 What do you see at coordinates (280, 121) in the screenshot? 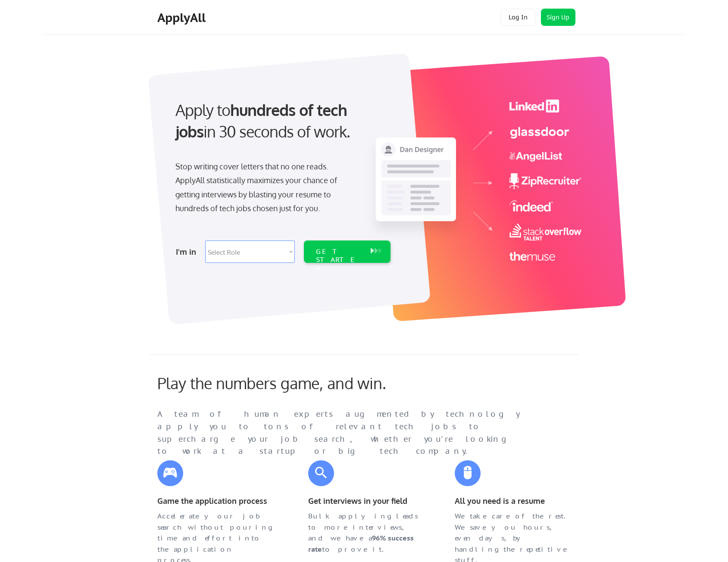
I see `div: Apply to in 30 seconds of work.` at bounding box center [280, 121].